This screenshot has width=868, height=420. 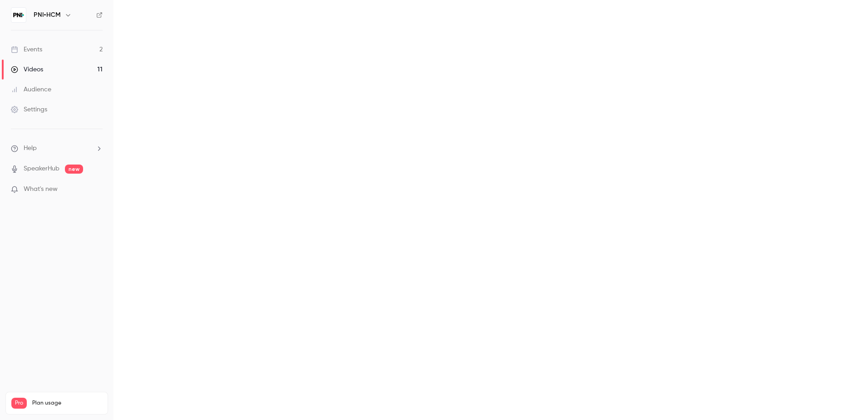 What do you see at coordinates (42, 169) in the screenshot?
I see `a: SpeakerHub` at bounding box center [42, 169].